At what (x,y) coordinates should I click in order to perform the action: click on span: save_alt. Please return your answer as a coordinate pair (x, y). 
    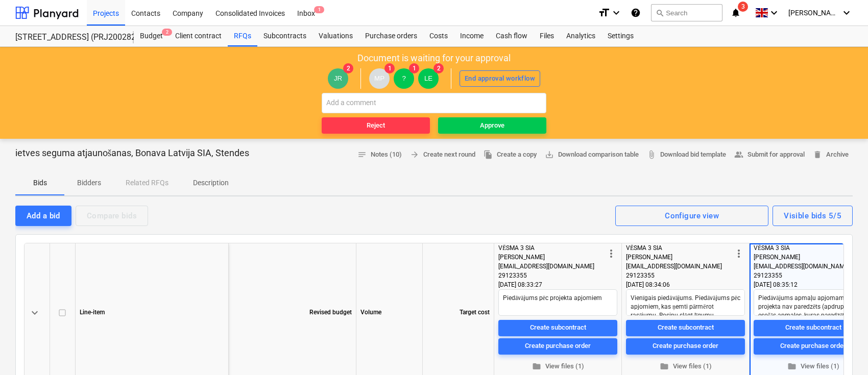
    Looking at the image, I should click on (550, 155).